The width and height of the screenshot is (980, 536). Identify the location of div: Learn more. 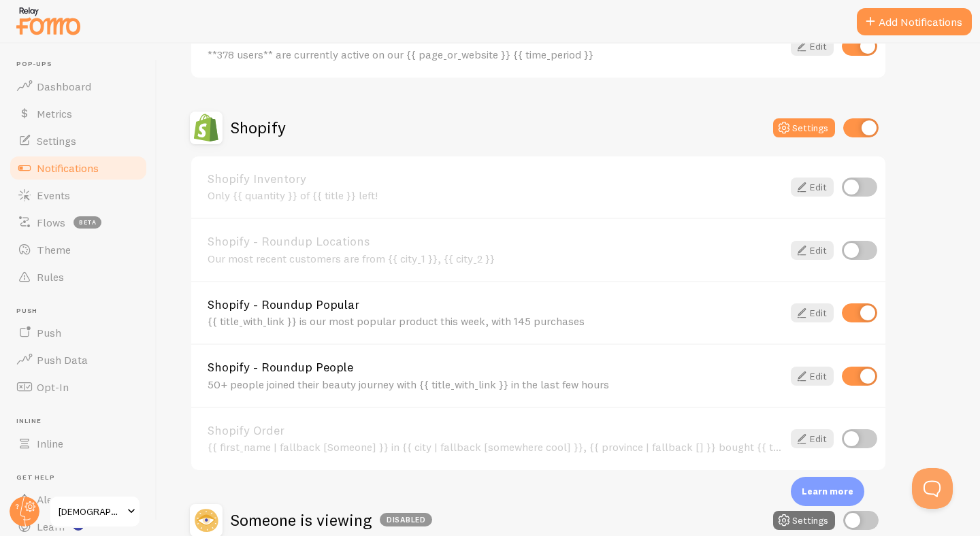
(828, 491).